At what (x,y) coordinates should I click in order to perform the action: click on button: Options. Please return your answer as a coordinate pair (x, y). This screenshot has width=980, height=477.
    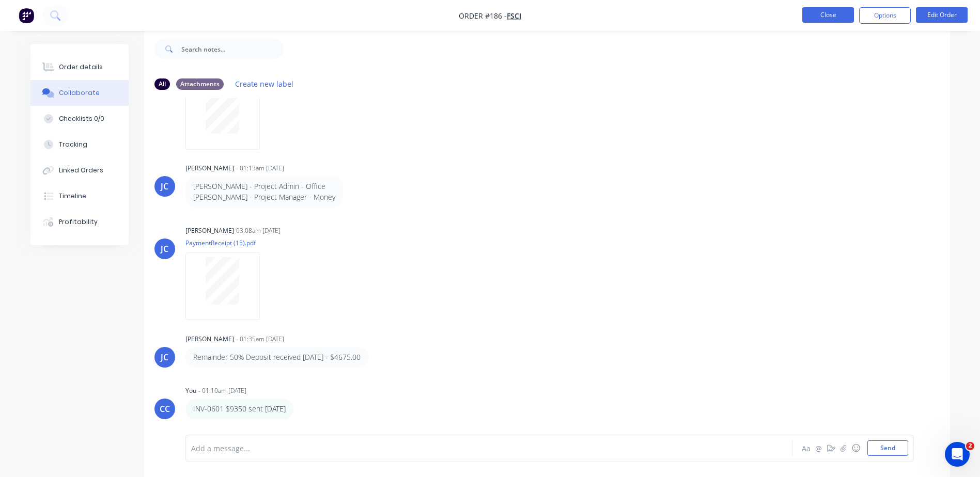
    Looking at the image, I should click on (884, 16).